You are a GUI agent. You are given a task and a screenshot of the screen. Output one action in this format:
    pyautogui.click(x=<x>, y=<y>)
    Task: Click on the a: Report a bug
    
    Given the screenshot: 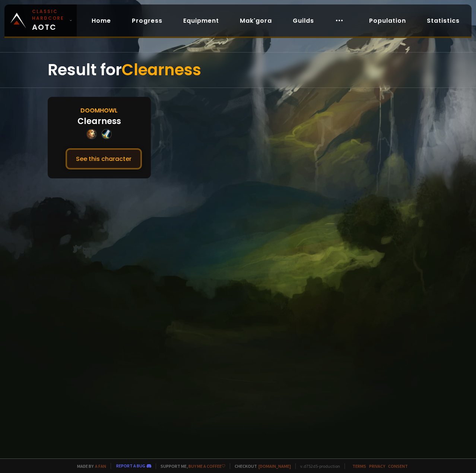 What is the action you would take?
    pyautogui.click(x=131, y=466)
    